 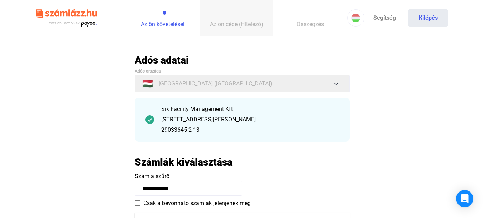 What do you see at coordinates (197, 203) in the screenshot?
I see `span: Csak a bevonható számlák jelenjenek meg` at bounding box center [197, 203].